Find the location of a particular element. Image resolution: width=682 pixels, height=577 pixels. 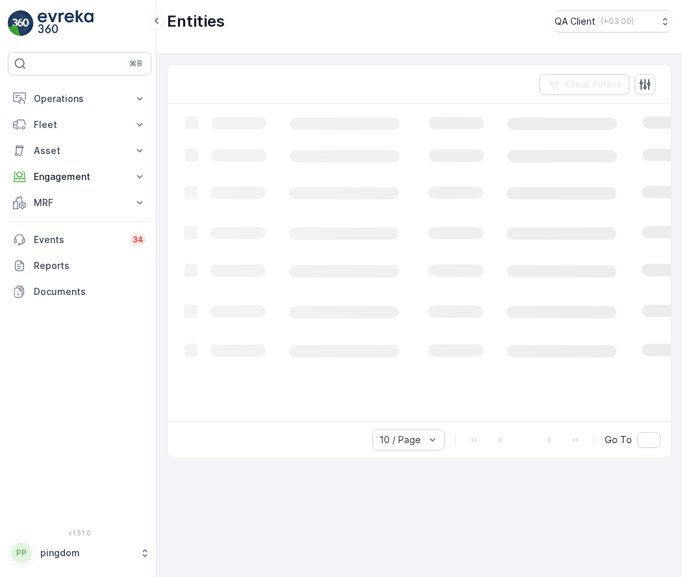

button: Operations is located at coordinates (79, 99).